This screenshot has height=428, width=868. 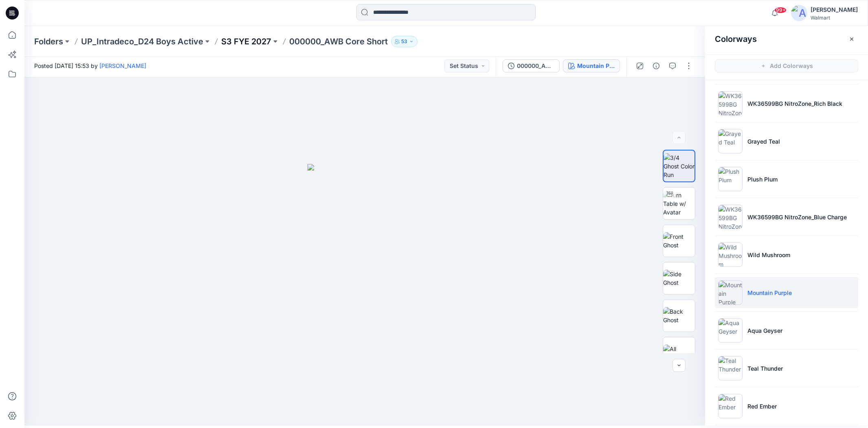 What do you see at coordinates (591, 66) in the screenshot?
I see `button: Mountain Purple` at bounding box center [591, 66].